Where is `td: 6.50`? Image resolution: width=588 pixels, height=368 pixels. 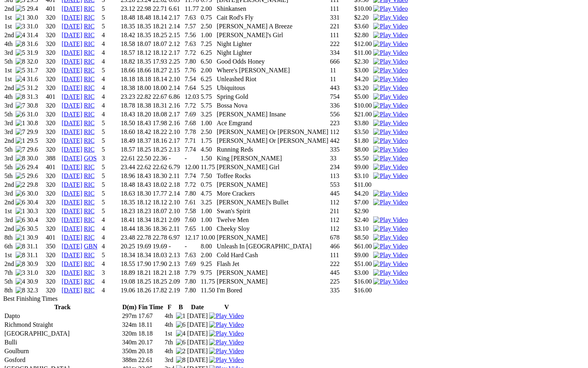 td: 6.50 is located at coordinates (208, 61).